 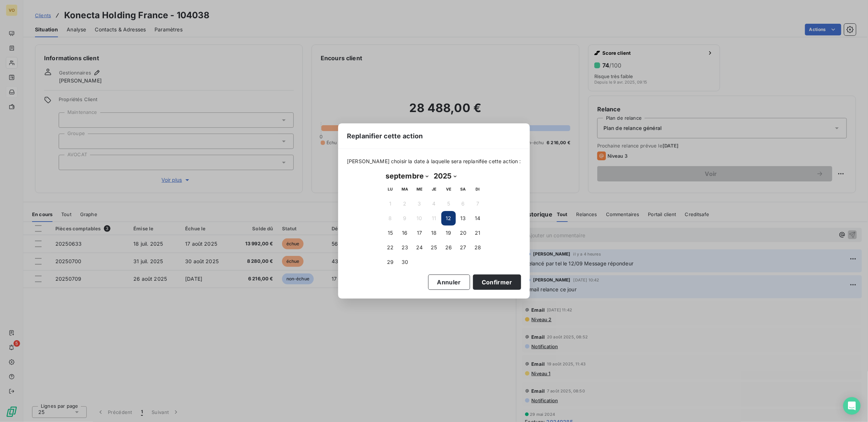 What do you see at coordinates (852, 406) in the screenshot?
I see `div: Open Intercom Messenger` at bounding box center [852, 406].